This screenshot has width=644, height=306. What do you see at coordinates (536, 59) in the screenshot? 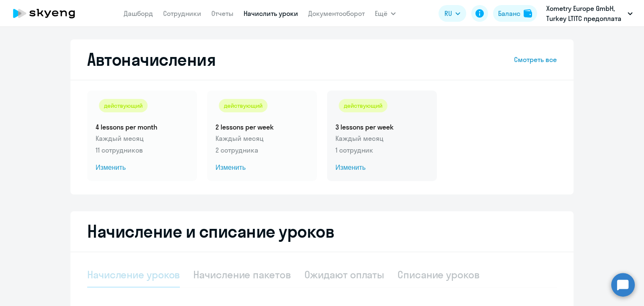
I see `a: Смотреть все` at bounding box center [536, 59].